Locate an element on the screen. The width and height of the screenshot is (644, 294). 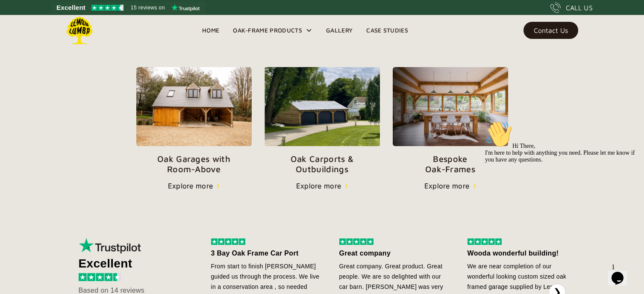
div: 3 Bay Oak Frame Car Port is located at coordinates (267, 253).